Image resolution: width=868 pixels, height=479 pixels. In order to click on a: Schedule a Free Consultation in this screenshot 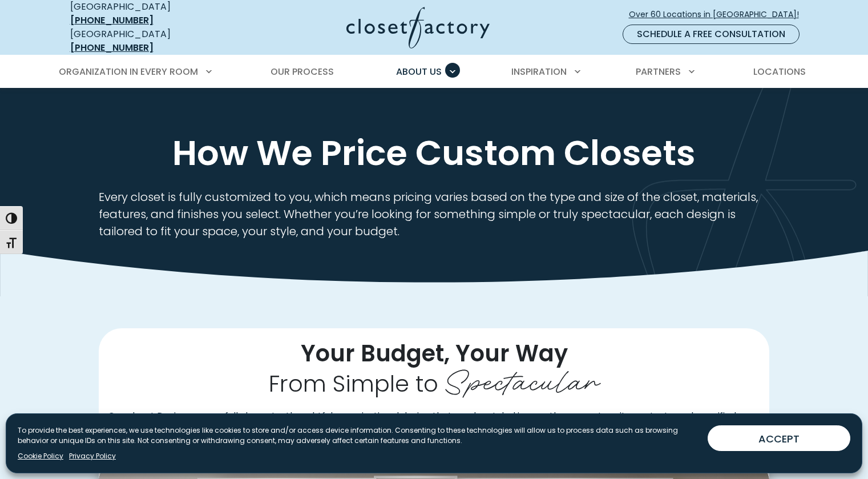, I will do `click(711, 35)`.